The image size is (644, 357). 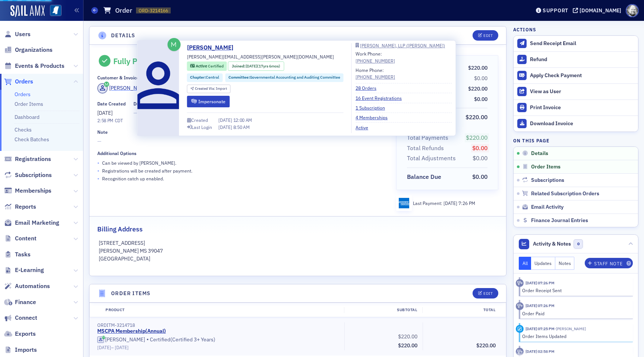 What do you see at coordinates (576, 91) in the screenshot?
I see `button: View as User` at bounding box center [576, 91].